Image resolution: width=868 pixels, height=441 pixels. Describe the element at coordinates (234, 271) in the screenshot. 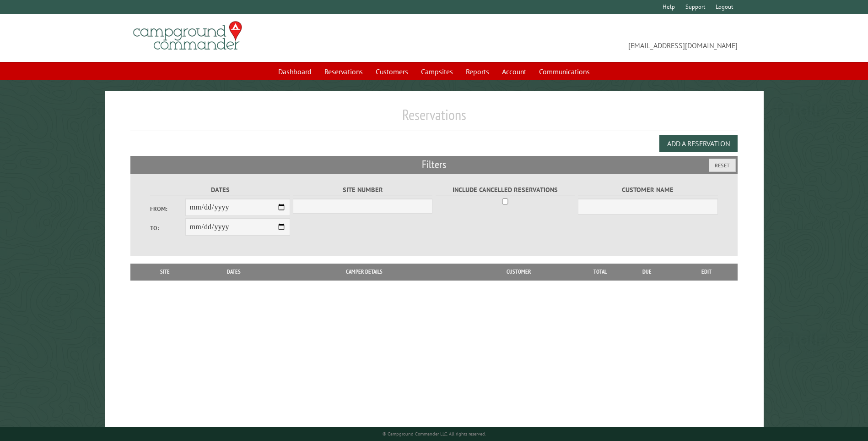

I see `th: Dates` at that location.